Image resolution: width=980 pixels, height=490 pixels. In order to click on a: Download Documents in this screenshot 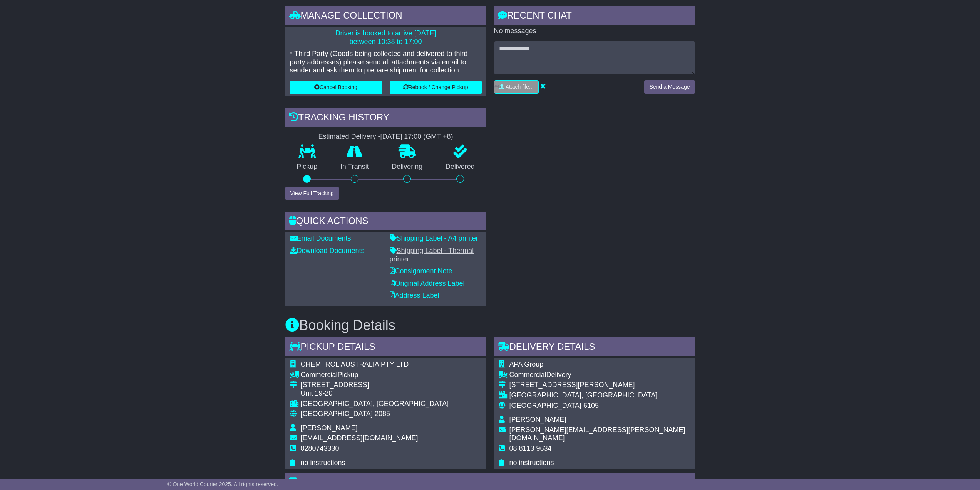, I will do `click(328, 250)`.